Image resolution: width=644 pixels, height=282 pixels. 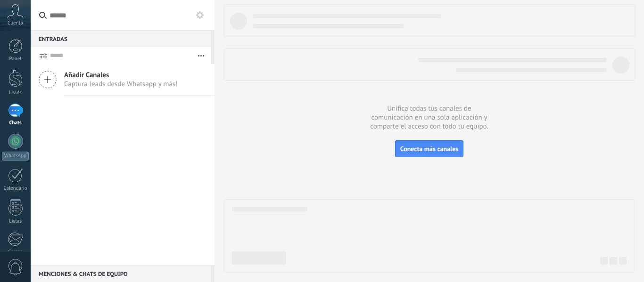 I want to click on div: Leads, so click(x=15, y=93).